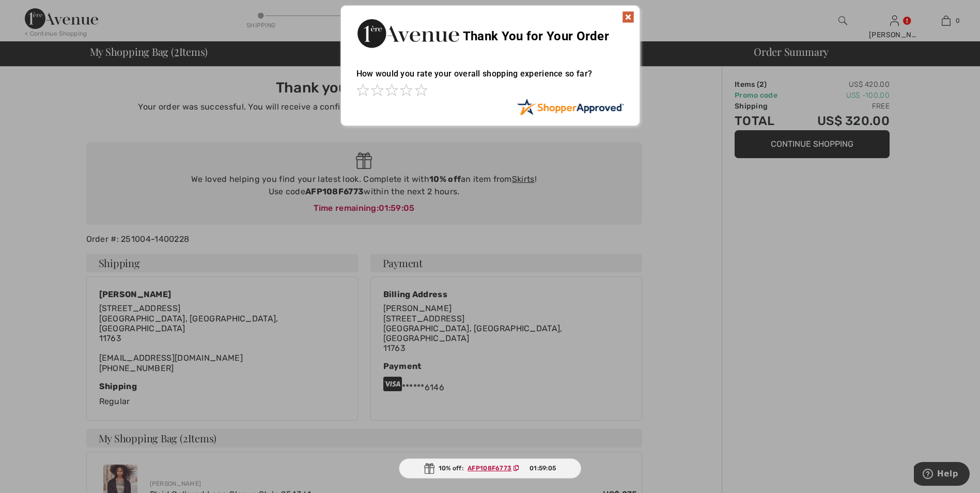  Describe the element at coordinates (490, 78) in the screenshot. I see `div: How would you rate your overall shopping experience so far?` at that location.